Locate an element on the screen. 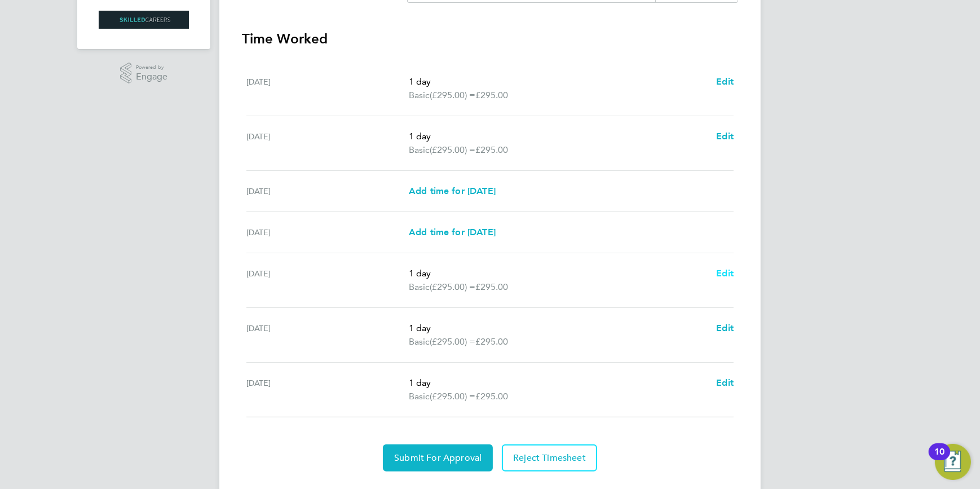  button: Reject Timesheet is located at coordinates (549, 458).